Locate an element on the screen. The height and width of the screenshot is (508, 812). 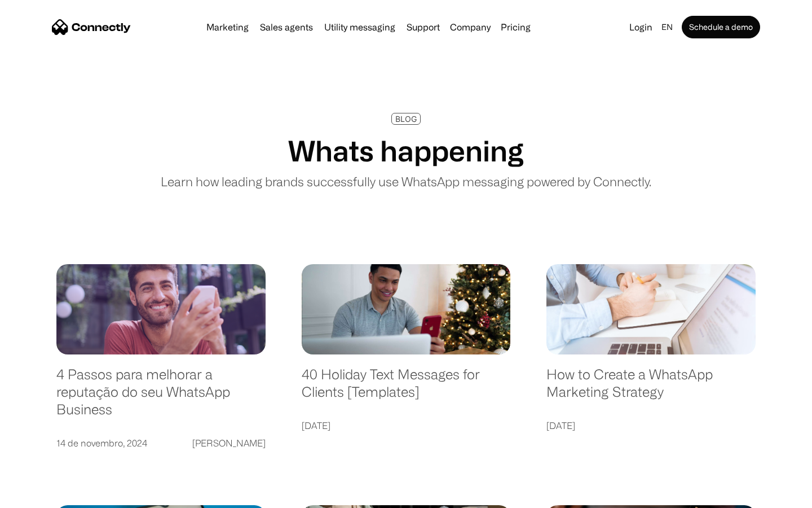
a: 4 Passos para melhorar a reputação do seu WhatsApp Business is located at coordinates (161, 397).